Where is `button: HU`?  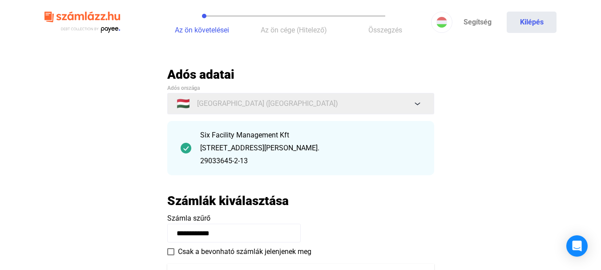 button: HU is located at coordinates (442, 22).